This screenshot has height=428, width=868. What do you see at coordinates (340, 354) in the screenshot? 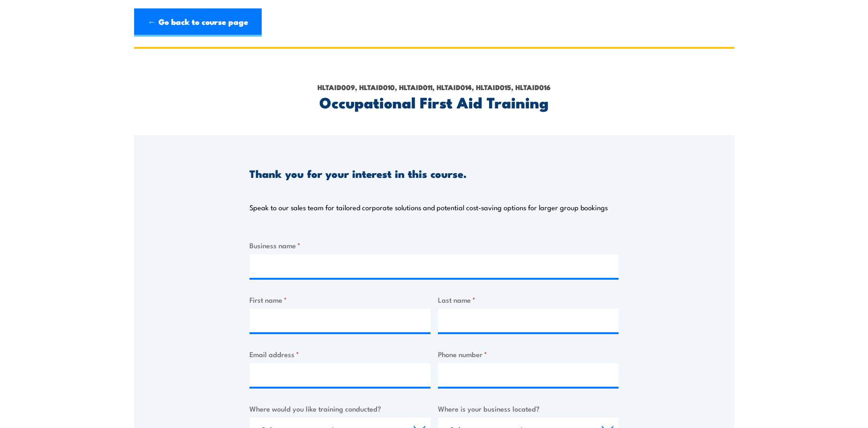
I see `label: Email address` at bounding box center [340, 354].